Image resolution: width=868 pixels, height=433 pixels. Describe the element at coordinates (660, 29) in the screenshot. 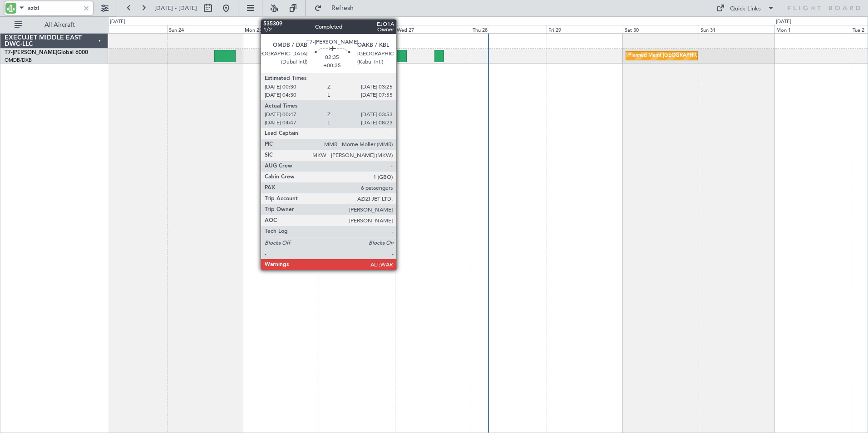

I see `div: Sat 30` at that location.